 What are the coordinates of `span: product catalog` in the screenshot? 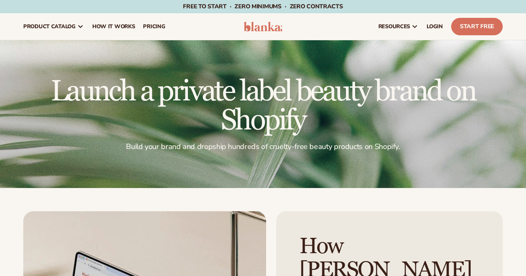 It's located at (49, 27).